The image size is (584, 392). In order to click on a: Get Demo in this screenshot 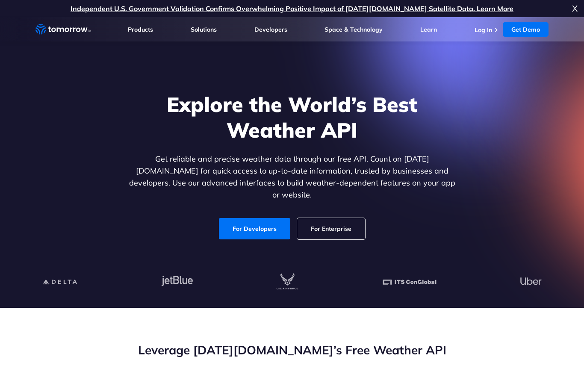, I will do `click(525, 30)`.